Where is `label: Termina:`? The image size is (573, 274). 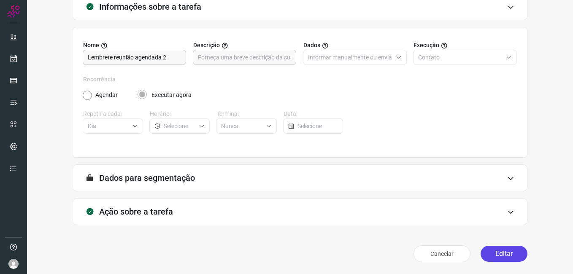 label: Termina: is located at coordinates (246, 114).